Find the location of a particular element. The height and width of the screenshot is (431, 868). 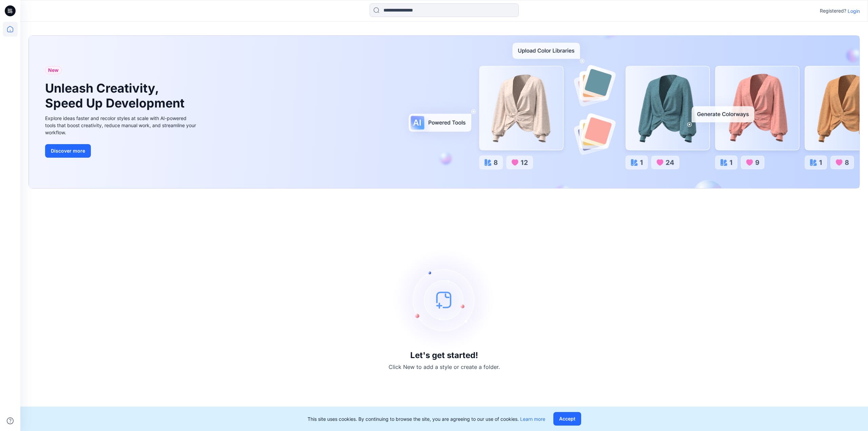

button: Discover more is located at coordinates (68, 151).